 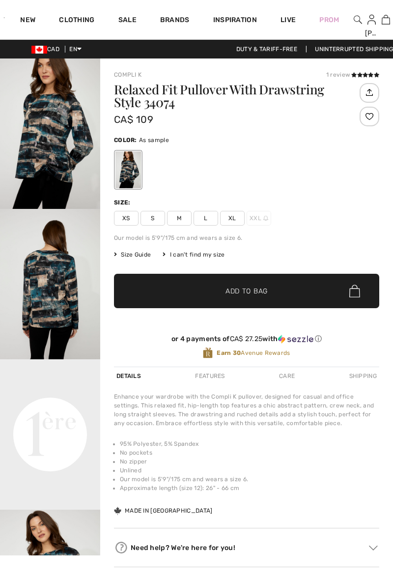 I want to click on div: Features, so click(x=210, y=376).